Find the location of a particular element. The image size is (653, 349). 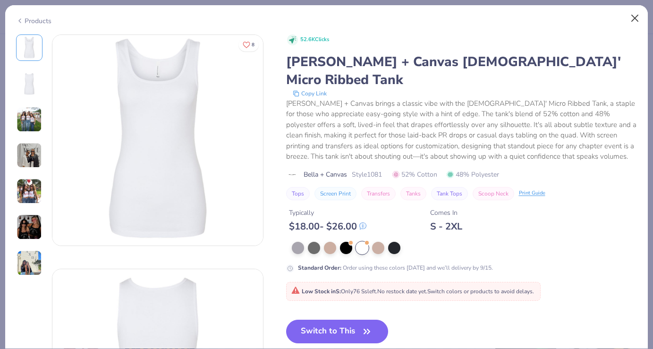

span: 52.6K Clicks is located at coordinates (314, 40).